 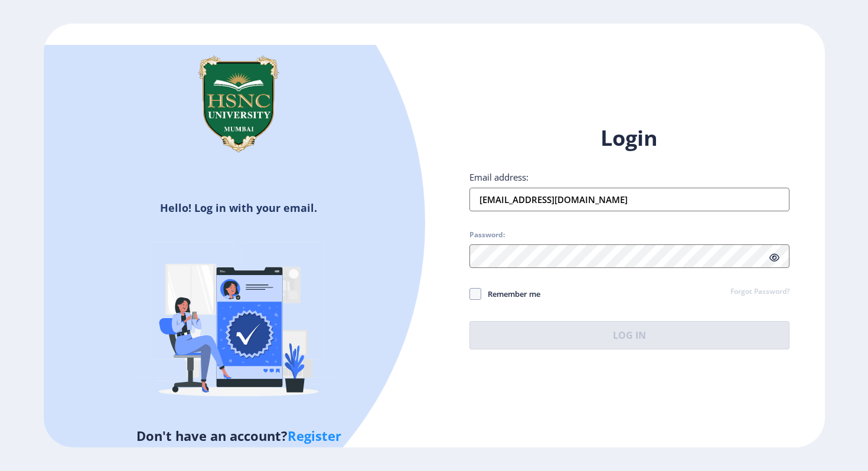 I want to click on img: hsnc.png, so click(x=239, y=104).